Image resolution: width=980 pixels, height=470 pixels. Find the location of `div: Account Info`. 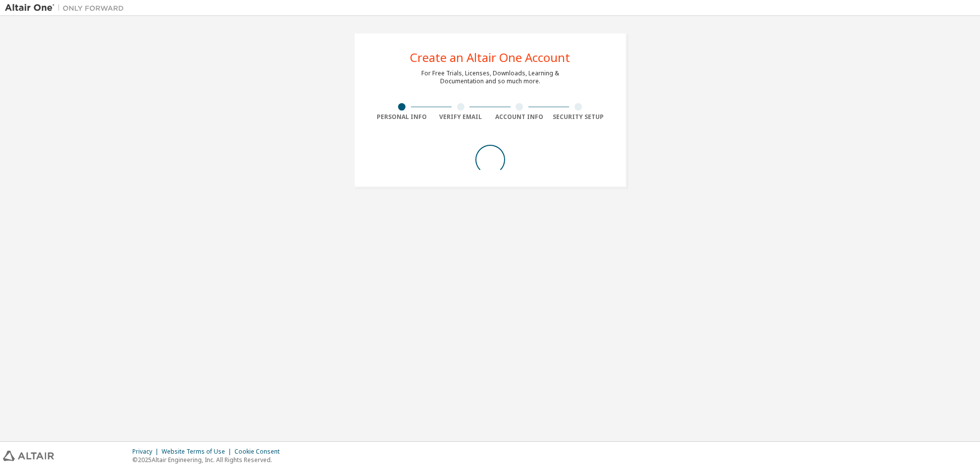

div: Account Info is located at coordinates (520, 117).